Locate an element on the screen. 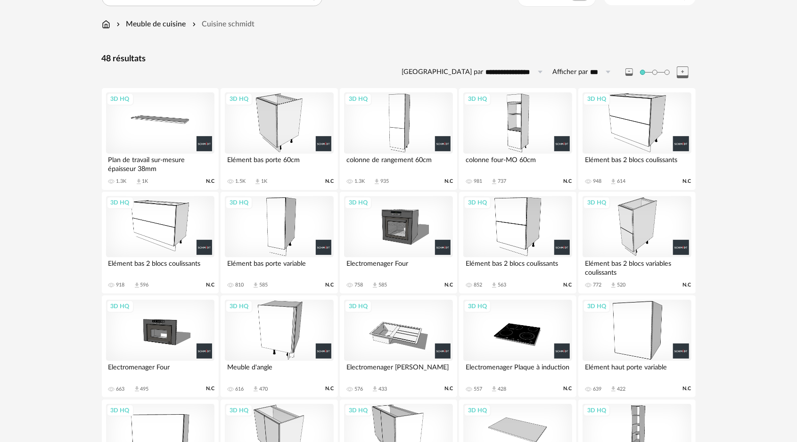  a: 3D HQ Elément haut porte variable 639 Download icon 422 N.C is located at coordinates (637, 347).